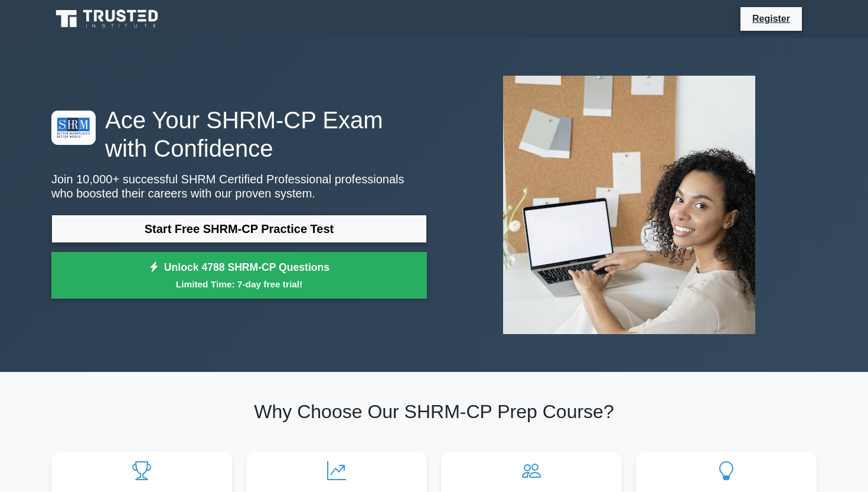 The width and height of the screenshot is (868, 492). What do you see at coordinates (239, 275) in the screenshot?
I see `a: Unlock 4788 SHRM-CP QuestionsLimited Time: 7-day free trial!` at bounding box center [239, 275].